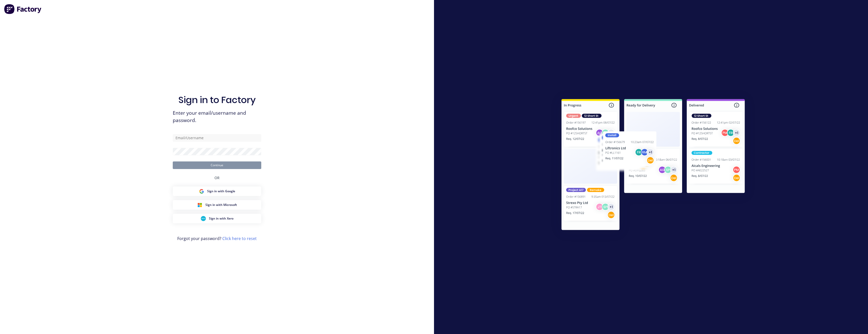 The width and height of the screenshot is (868, 334). Describe the element at coordinates (221, 205) in the screenshot. I see `span: Sign in with Microsoft` at that location.